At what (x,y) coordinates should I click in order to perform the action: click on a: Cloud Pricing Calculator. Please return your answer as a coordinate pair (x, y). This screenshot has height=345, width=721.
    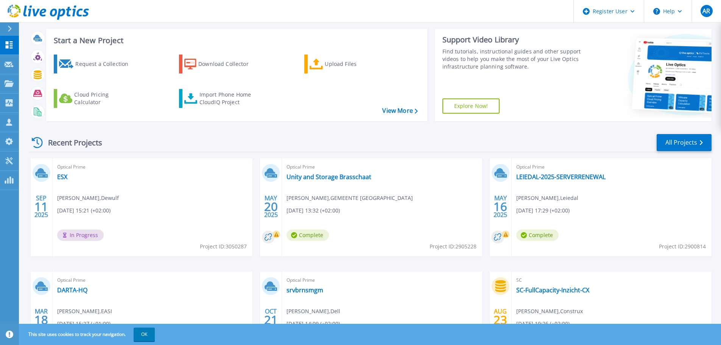
    Looking at the image, I should click on (96, 98).